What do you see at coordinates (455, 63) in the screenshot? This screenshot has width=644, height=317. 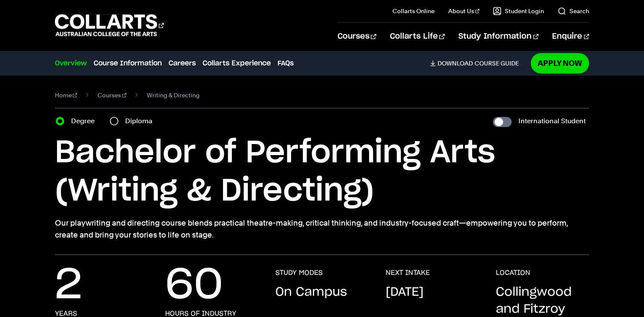 I see `span: Download` at bounding box center [455, 63].